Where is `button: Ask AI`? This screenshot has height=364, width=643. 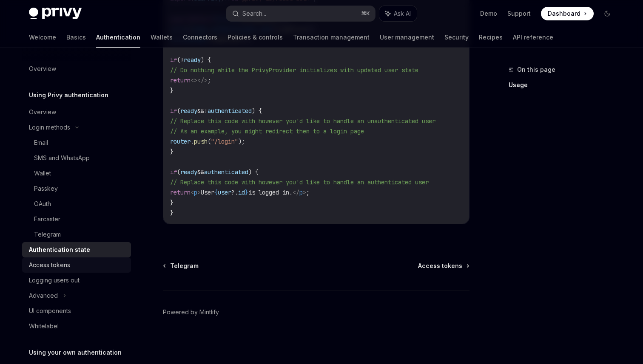
button: Ask AI is located at coordinates (398, 14).